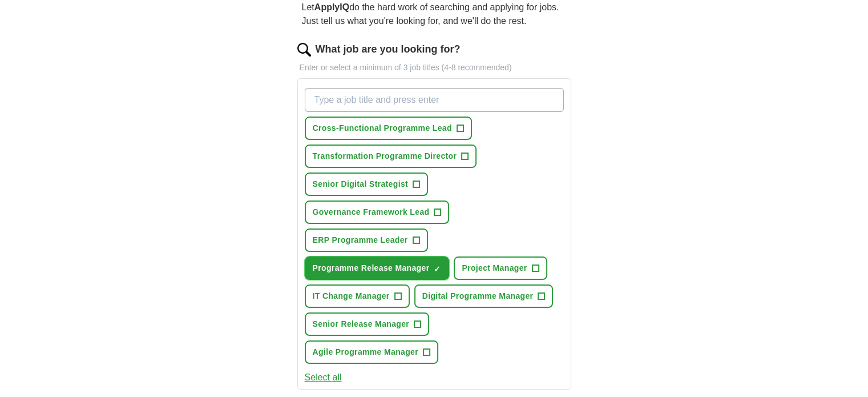 The image size is (868, 397). What do you see at coordinates (361, 324) in the screenshot?
I see `span: Senior Release Manager` at bounding box center [361, 324].